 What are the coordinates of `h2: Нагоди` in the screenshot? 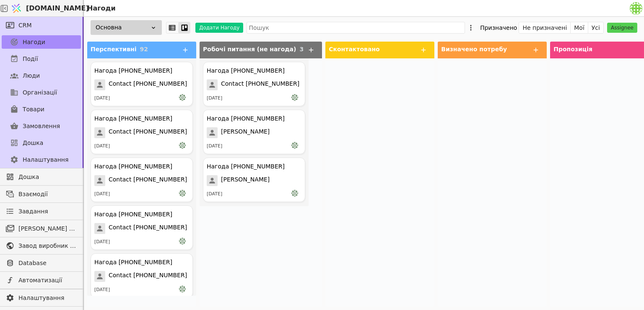 It's located at (100, 8).